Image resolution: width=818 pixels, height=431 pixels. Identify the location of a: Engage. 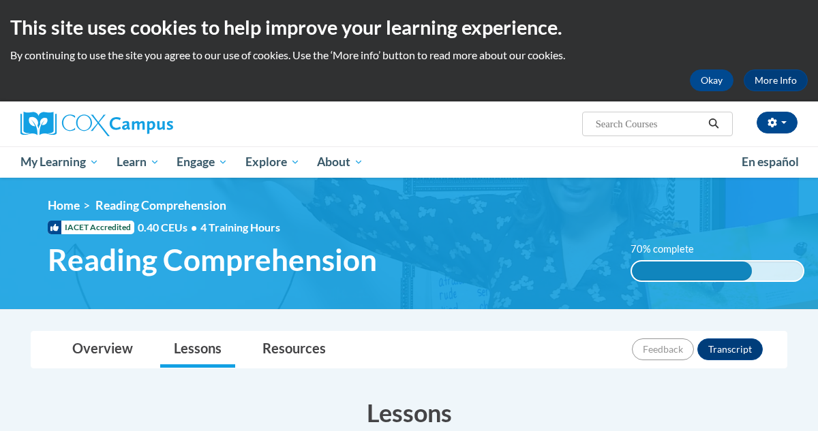
(202, 162).